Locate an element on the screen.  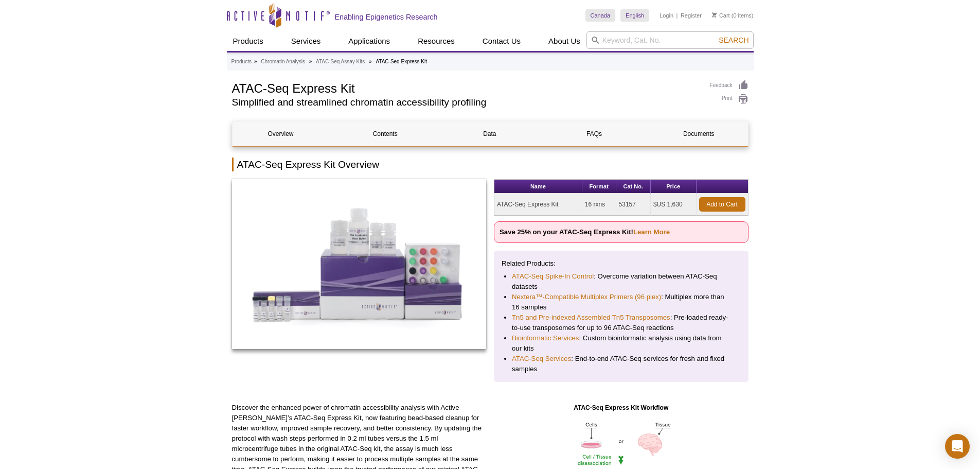
li: ATAC-Seq Express Kit is located at coordinates (402, 62).